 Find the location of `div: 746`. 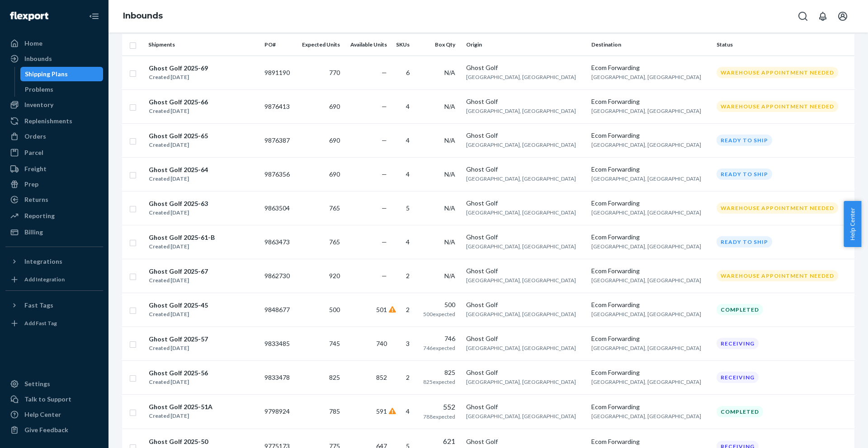

div: 746 is located at coordinates (438, 339).